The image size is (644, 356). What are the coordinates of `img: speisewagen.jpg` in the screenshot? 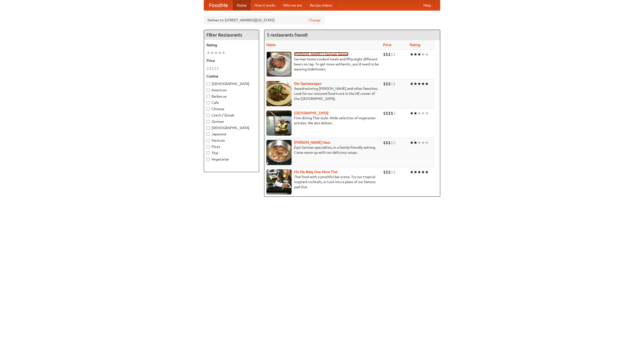 It's located at (279, 94).